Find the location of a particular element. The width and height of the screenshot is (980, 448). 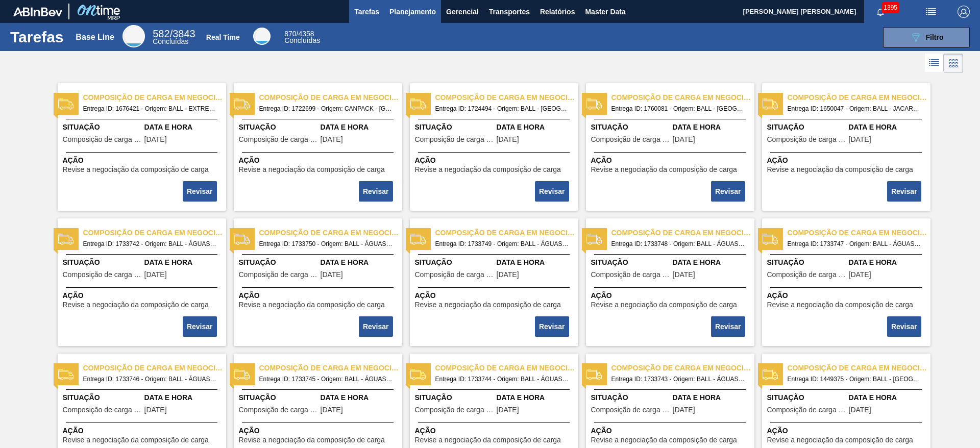

img: Logout is located at coordinates (964, 12).